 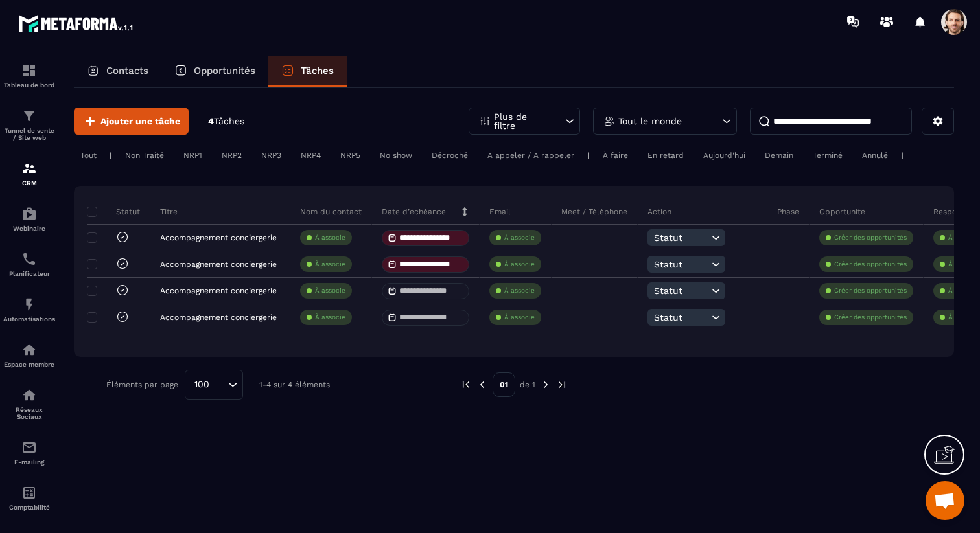 What do you see at coordinates (30, 85) in the screenshot?
I see `p: Tableau de bord` at bounding box center [30, 85].